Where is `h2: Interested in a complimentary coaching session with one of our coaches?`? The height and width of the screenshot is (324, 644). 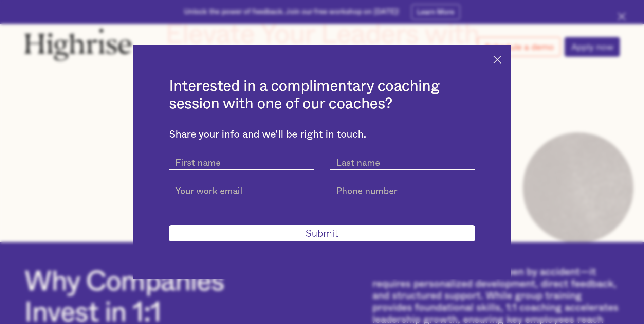 h2: Interested in a complimentary coaching session with one of our coaches? is located at coordinates (322, 95).